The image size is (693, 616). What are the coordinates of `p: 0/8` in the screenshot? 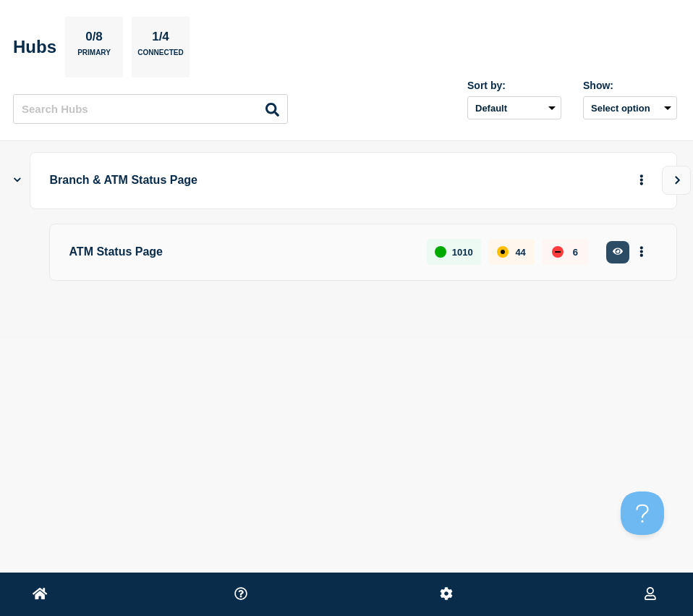 It's located at (94, 39).